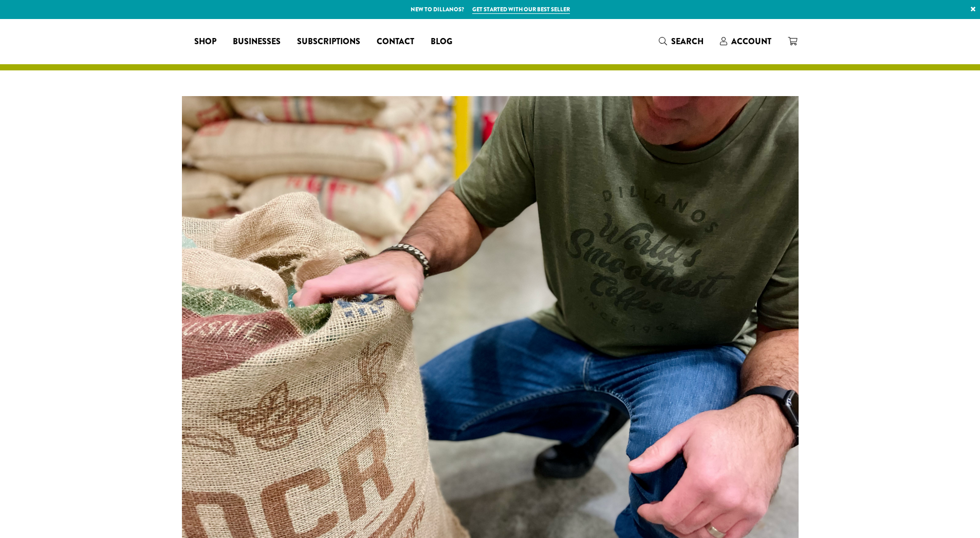 The image size is (980, 538). Describe the element at coordinates (752, 41) in the screenshot. I see `span: Account` at that location.